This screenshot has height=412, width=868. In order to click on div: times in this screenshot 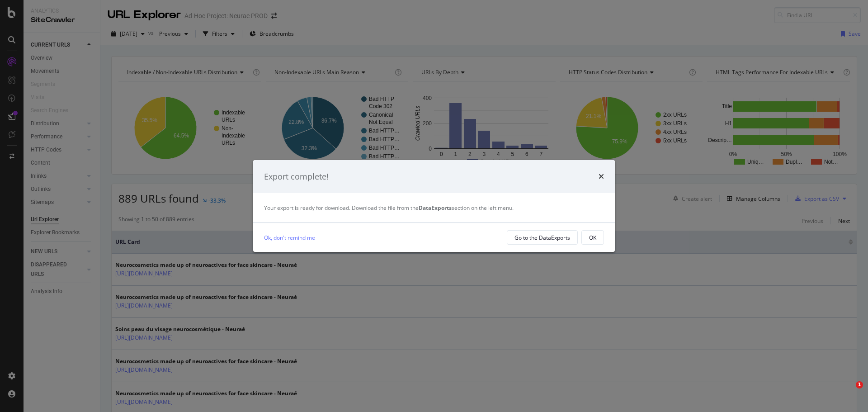, I will do `click(601, 177)`.